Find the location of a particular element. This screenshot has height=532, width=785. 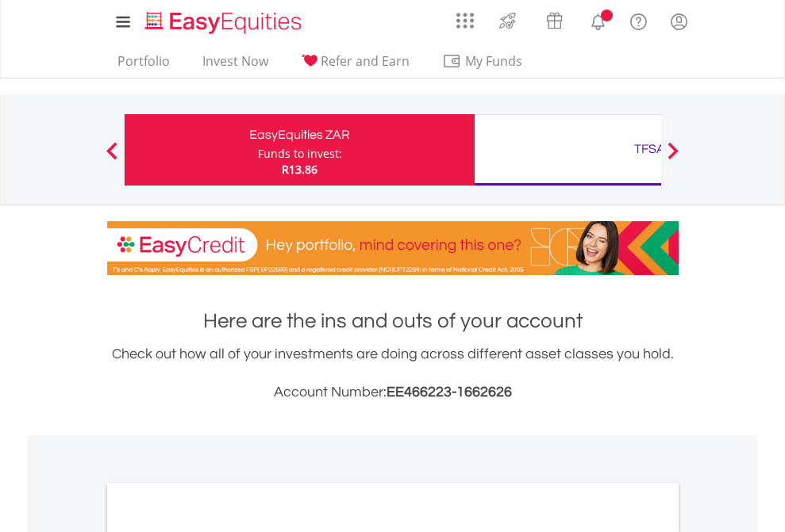

a: Invest Now is located at coordinates (235, 65).